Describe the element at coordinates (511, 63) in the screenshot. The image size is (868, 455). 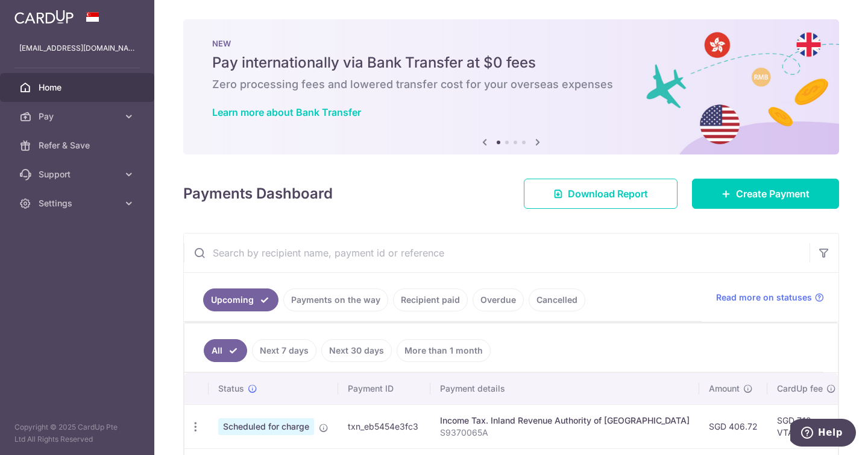
I see `h5: Pay internationally via Bank Transfer at $0 fees` at that location.